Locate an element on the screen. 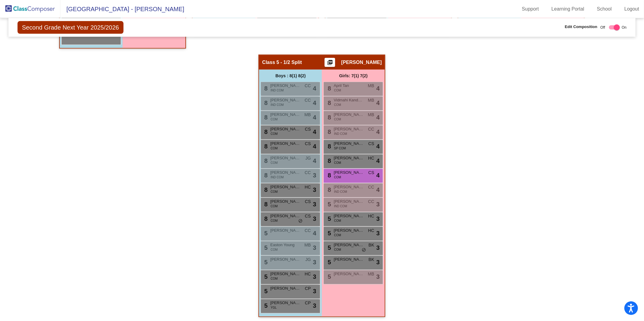  span: Class 5 - 1/2 Split is located at coordinates (282, 62).